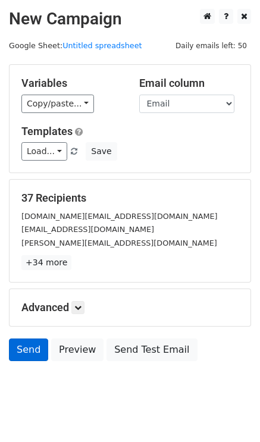 This screenshot has height=442, width=260. What do you see at coordinates (130, 19) in the screenshot?
I see `h2: New Campaign` at bounding box center [130, 19].